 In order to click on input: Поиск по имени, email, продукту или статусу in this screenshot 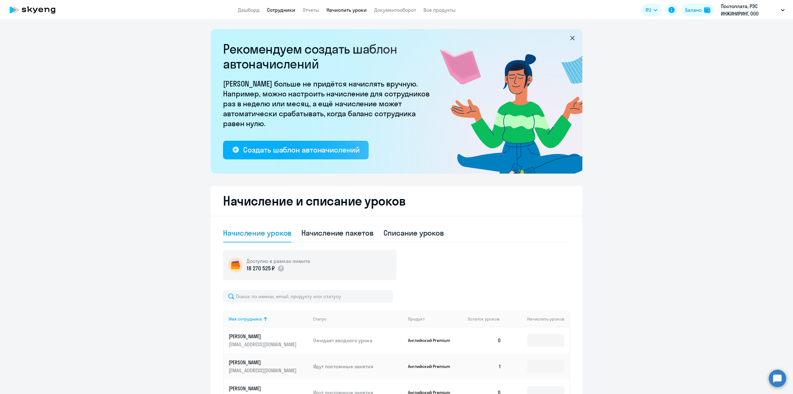, I will do `click(308, 296)`.